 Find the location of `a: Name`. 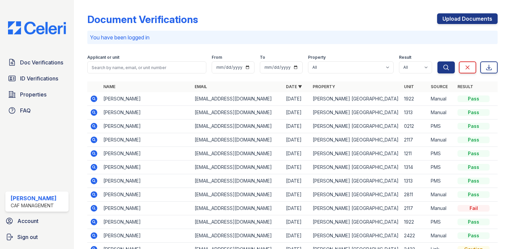

a: Name is located at coordinates (109, 87).